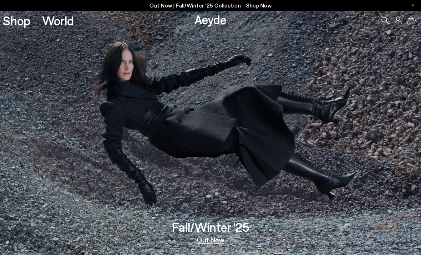  What do you see at coordinates (211, 19) in the screenshot?
I see `a: Aeyde` at bounding box center [211, 19].